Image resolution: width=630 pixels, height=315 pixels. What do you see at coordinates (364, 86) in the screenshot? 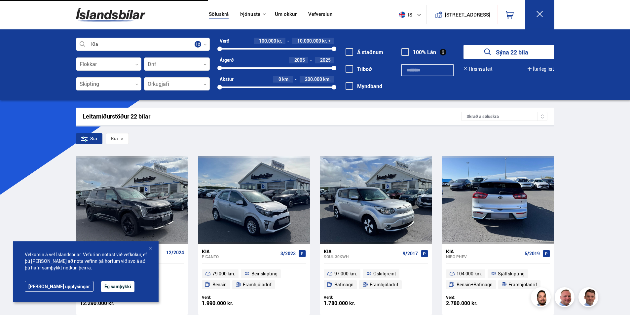
I see `label: Myndband` at bounding box center [364, 86].